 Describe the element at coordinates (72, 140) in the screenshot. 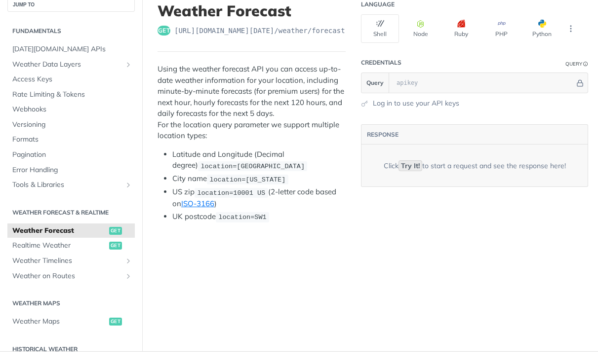

I see `span: Formats` at that location.